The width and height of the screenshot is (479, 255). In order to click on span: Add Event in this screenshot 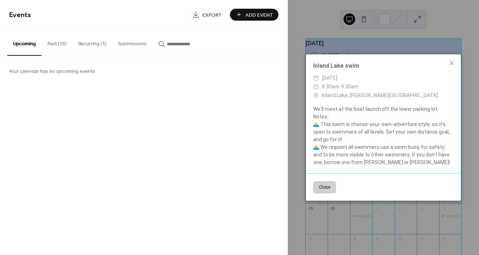, I will do `click(259, 15)`.